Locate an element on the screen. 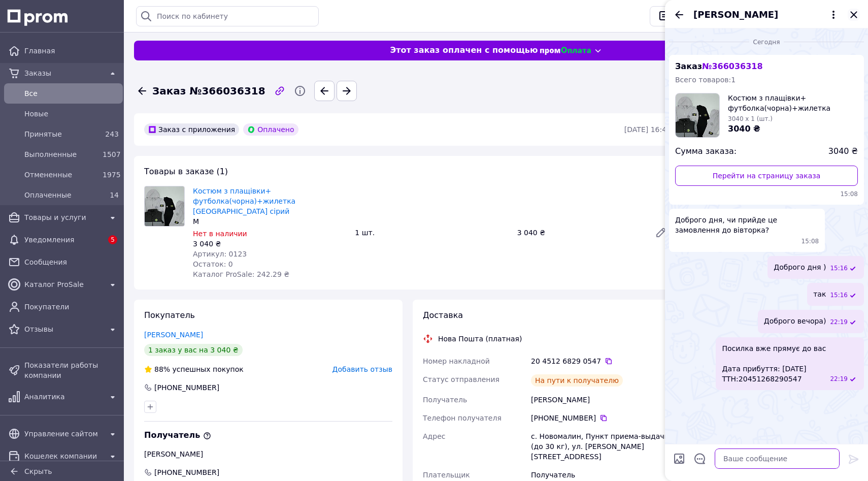 The image size is (868, 481). span: Покупатели is located at coordinates (71, 306).